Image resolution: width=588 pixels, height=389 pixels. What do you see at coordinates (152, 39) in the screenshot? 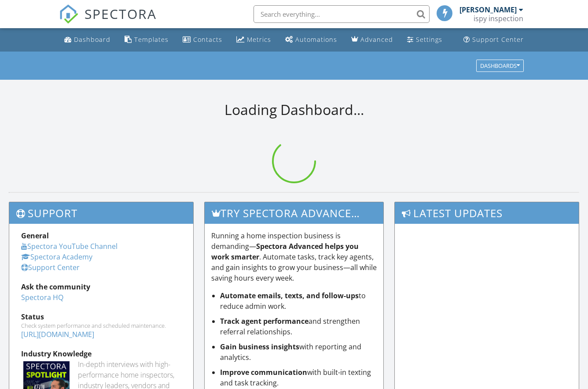
I see `div: Templates` at bounding box center [152, 39].